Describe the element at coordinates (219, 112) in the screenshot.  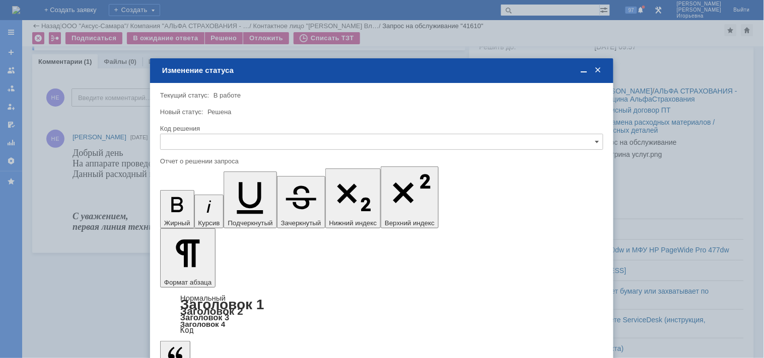
I see `span: Решена` at that location.